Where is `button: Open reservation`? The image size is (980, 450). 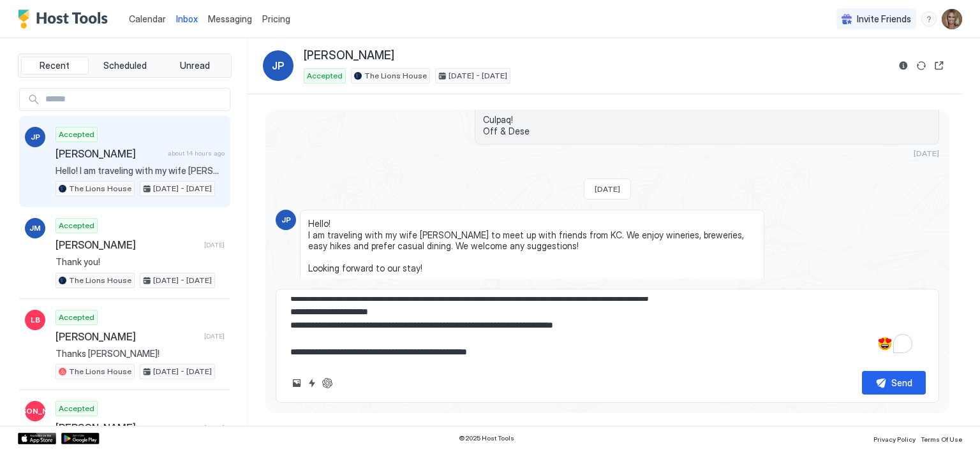
button: Open reservation is located at coordinates (939, 66).